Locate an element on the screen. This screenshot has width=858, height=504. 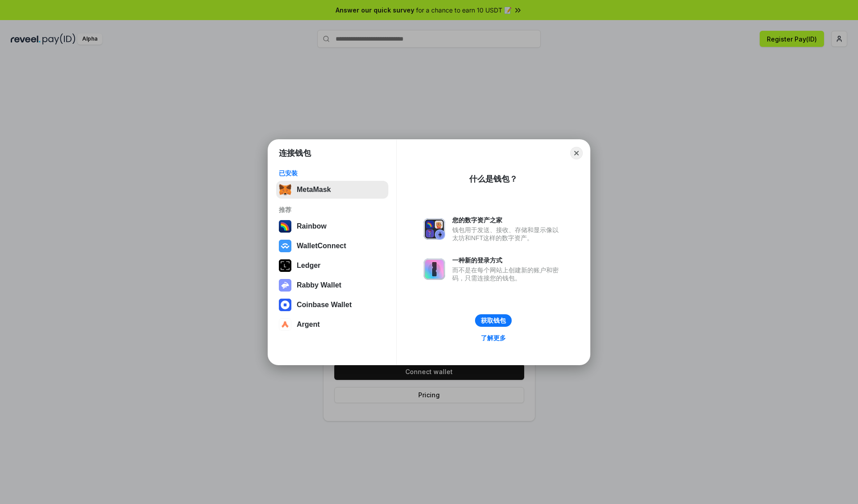
button: Close is located at coordinates (577, 153).